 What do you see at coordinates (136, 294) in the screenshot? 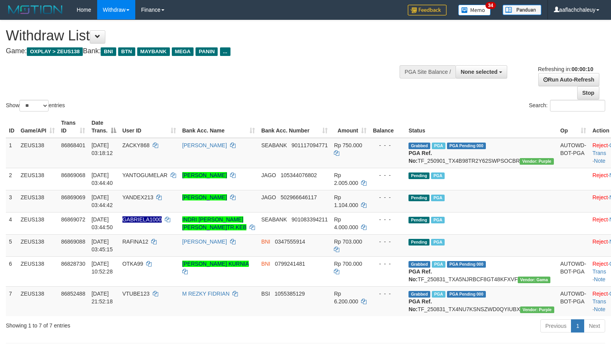
I see `span: VTUBE123` at bounding box center [136, 294].